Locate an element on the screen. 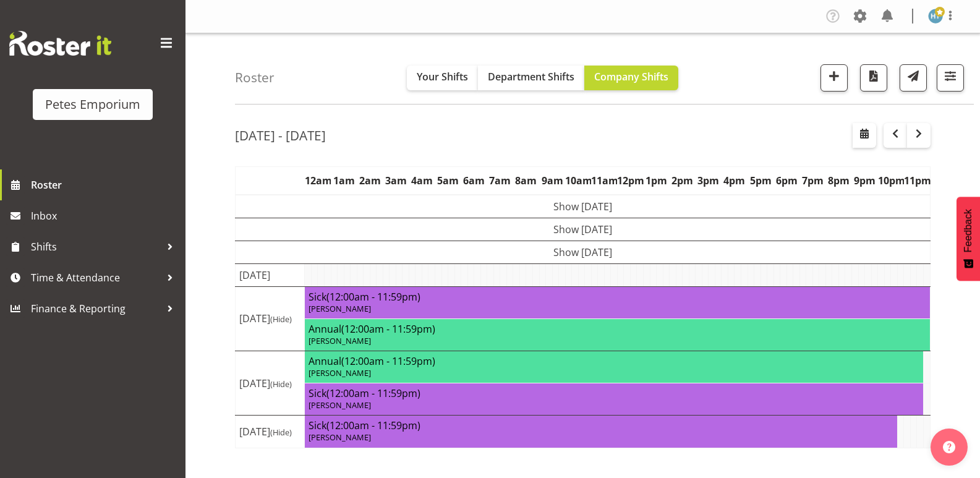  span: Roster is located at coordinates (105, 185).